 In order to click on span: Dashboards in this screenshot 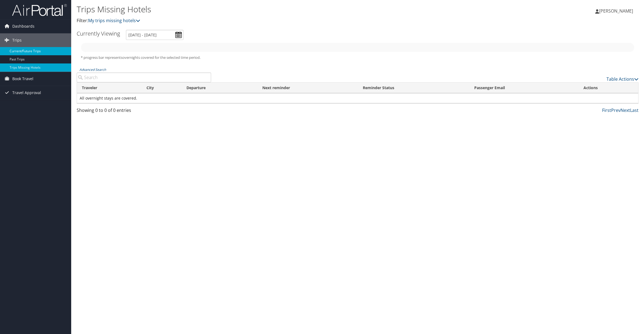, I will do `click(23, 26)`.